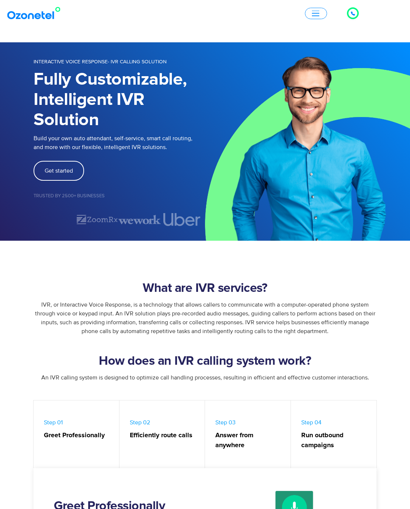  What do you see at coordinates (118, 100) in the screenshot?
I see `h1: Fully Customizable, Intelligent IVR Solution` at bounding box center [118, 100].